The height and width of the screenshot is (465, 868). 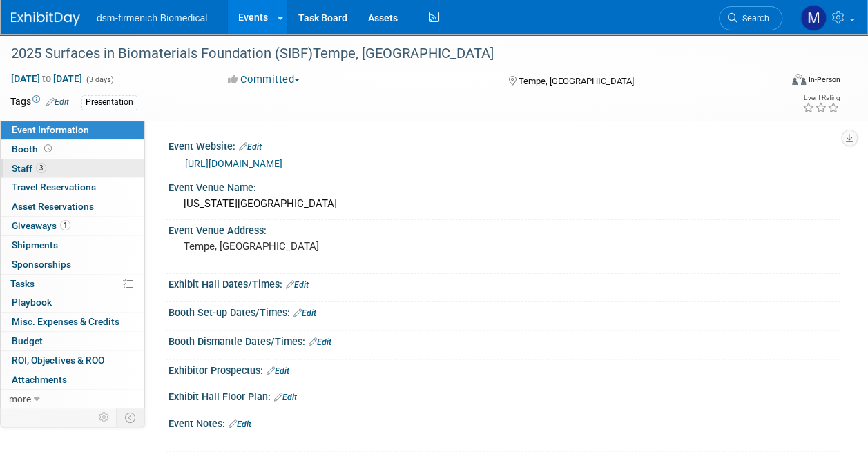 What do you see at coordinates (72, 130) in the screenshot?
I see `a: Event Information` at bounding box center [72, 130].